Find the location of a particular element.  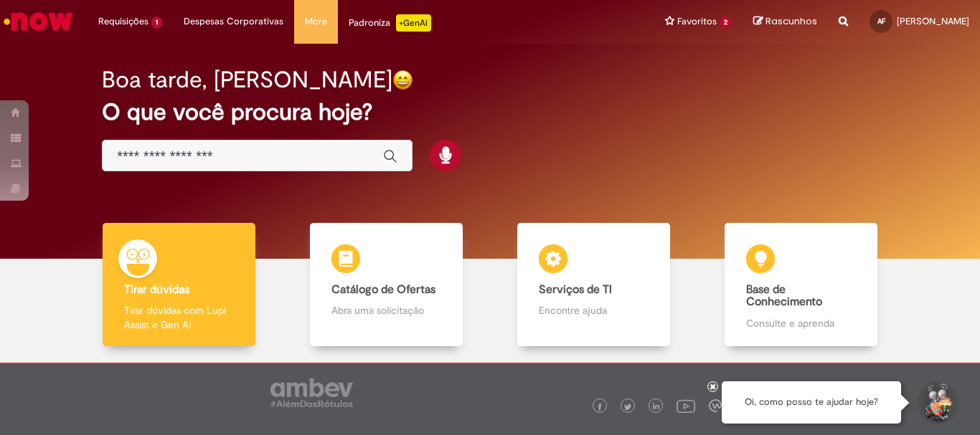

b: Serviços de TI is located at coordinates (576, 290).